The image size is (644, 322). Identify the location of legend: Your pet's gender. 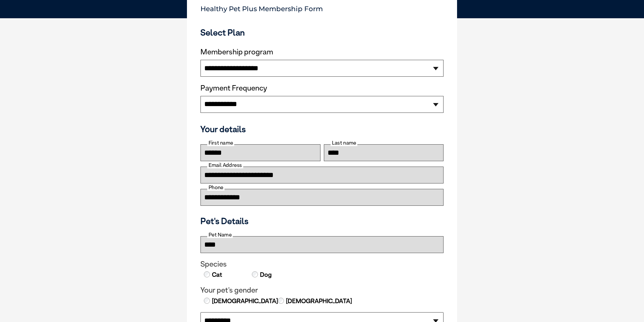
(322, 290).